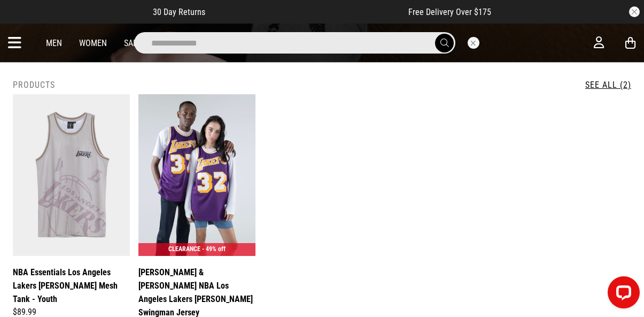  I want to click on a: Women, so click(93, 42).